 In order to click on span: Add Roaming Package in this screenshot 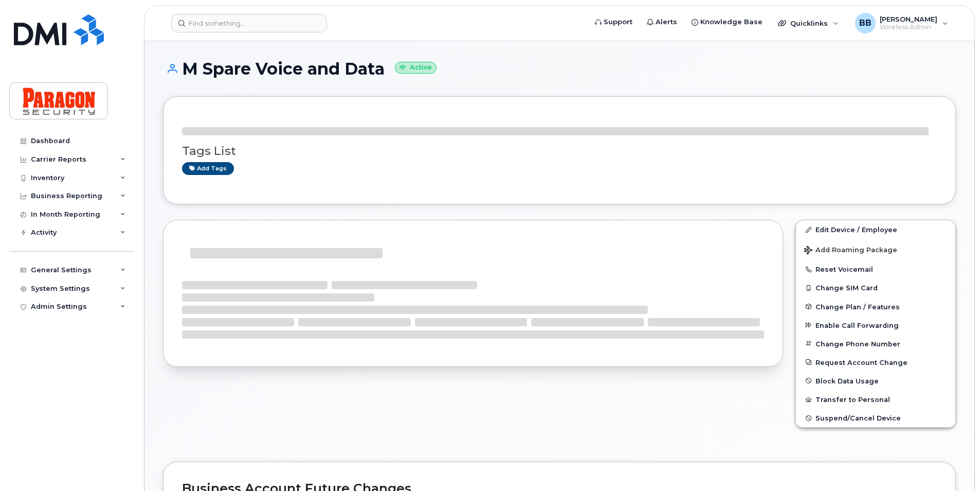, I will do `click(850, 250)`.